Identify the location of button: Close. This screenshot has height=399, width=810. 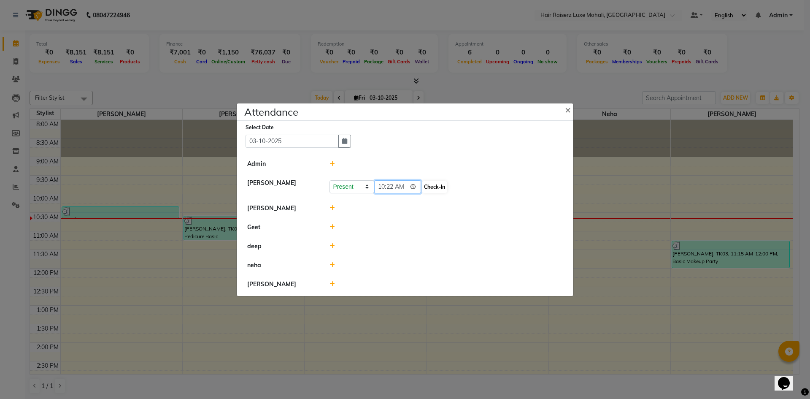
(569, 109).